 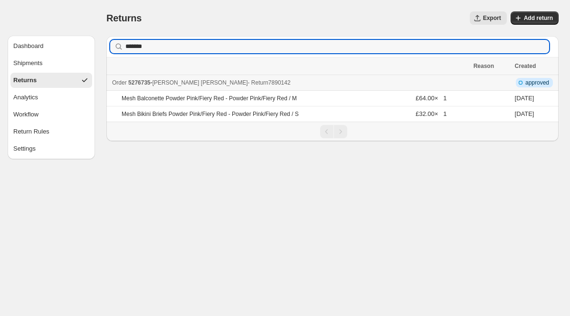 I want to click on p: Mesh Bikini Briefs Powder Pink/Fiery Red - Powder Pink/Fiery Red / S, so click(x=210, y=114).